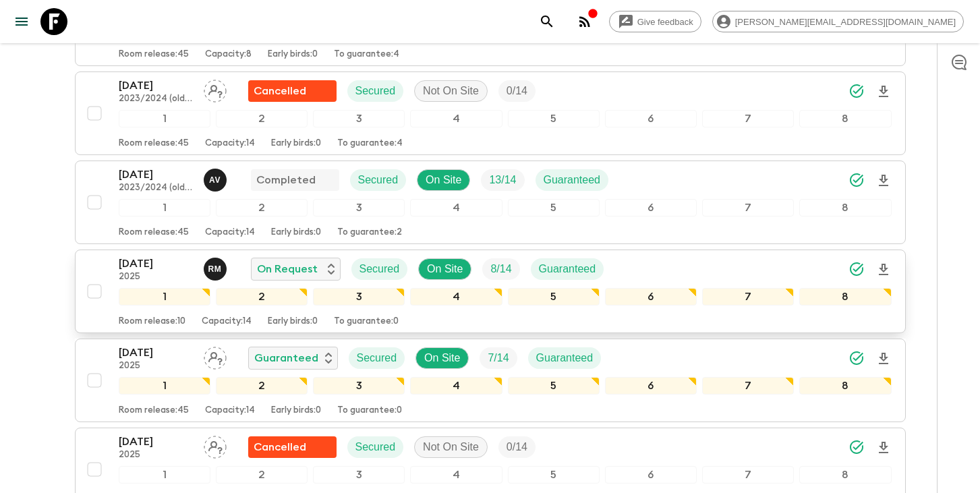  What do you see at coordinates (215, 269) in the screenshot?
I see `p: R M` at bounding box center [215, 269].